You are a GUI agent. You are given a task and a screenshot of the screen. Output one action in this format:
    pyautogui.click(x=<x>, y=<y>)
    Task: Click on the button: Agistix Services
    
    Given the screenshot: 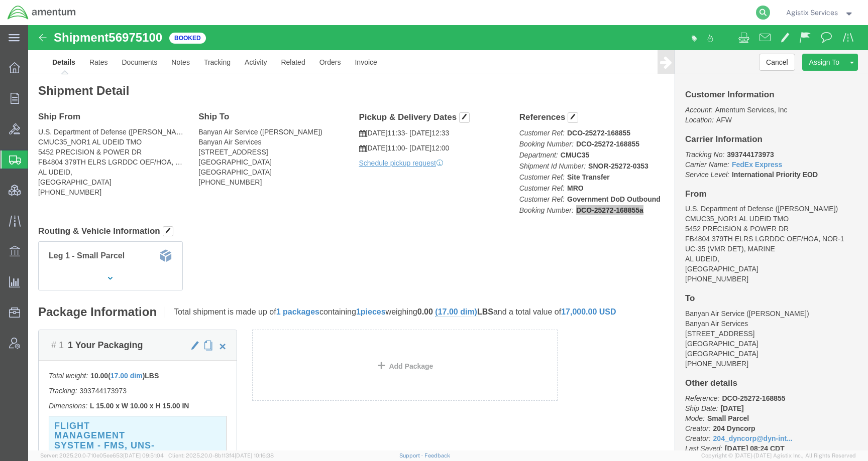 What is the action you would take?
    pyautogui.click(x=819, y=13)
    